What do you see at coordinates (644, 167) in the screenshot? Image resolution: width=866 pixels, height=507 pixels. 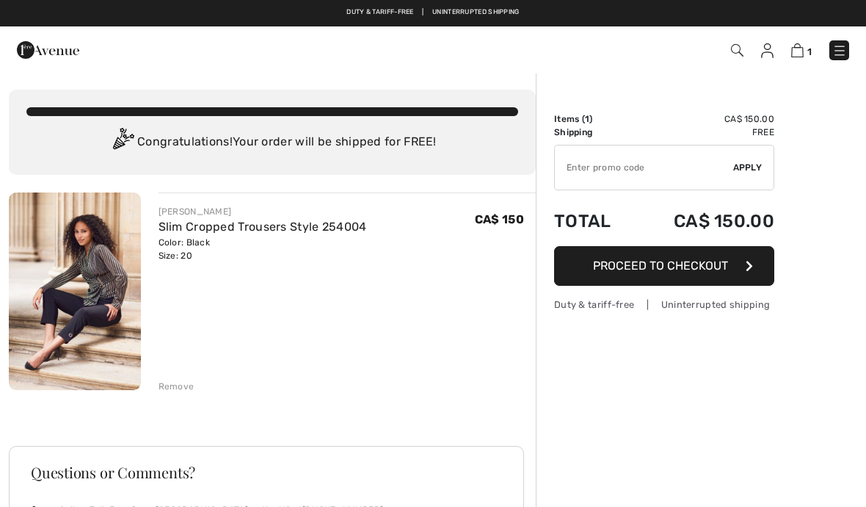 I see `input: Promo code` at bounding box center [644, 167].